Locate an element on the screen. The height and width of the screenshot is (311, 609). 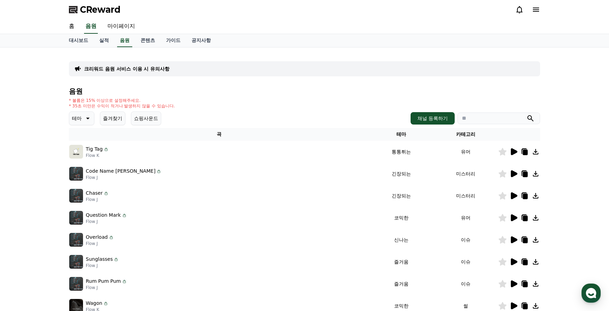
p: * 볼륨은 15% 이상으로 설정해주세요. is located at coordinates (122, 101).